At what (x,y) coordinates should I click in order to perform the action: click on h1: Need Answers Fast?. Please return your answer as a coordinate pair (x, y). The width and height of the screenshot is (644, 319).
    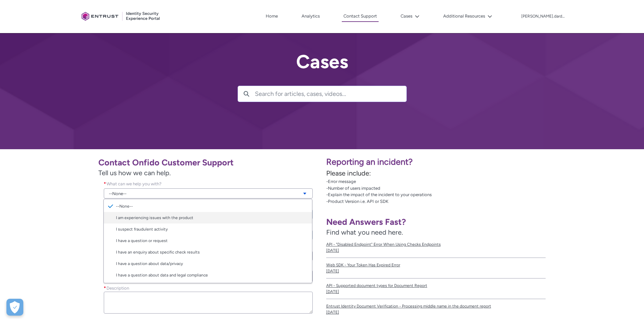
    Looking at the image, I should click on (436, 222).